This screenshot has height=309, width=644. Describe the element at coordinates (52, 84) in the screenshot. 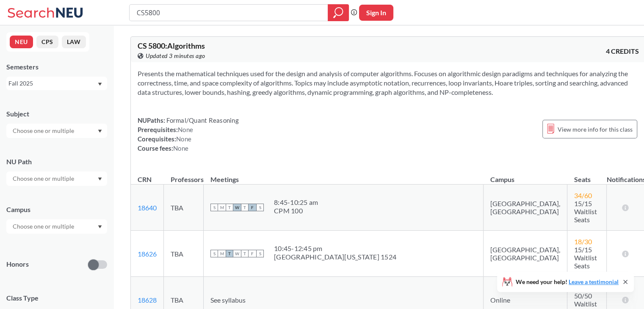

I see `div: Fall 2025` at that location.